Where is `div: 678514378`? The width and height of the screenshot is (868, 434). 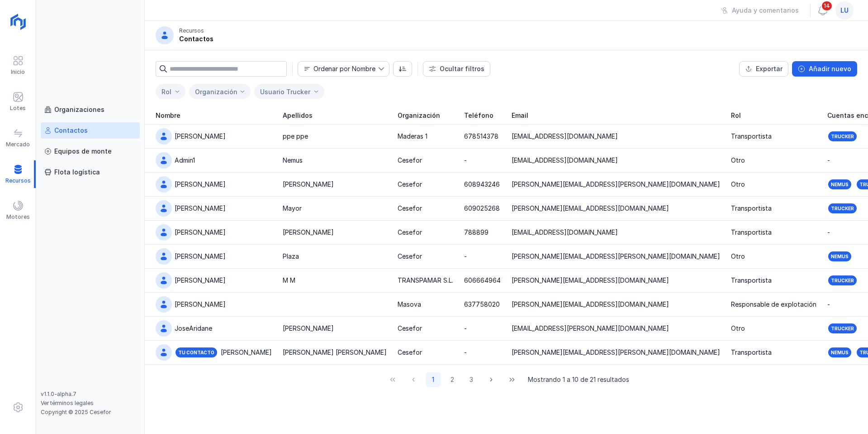 div: 678514378 is located at coordinates (482, 137).